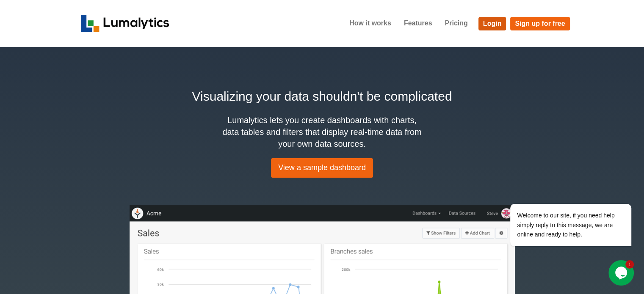  Describe the element at coordinates (322, 96) in the screenshot. I see `h2: Visualizing your data shouldn't be complicated` at that location.